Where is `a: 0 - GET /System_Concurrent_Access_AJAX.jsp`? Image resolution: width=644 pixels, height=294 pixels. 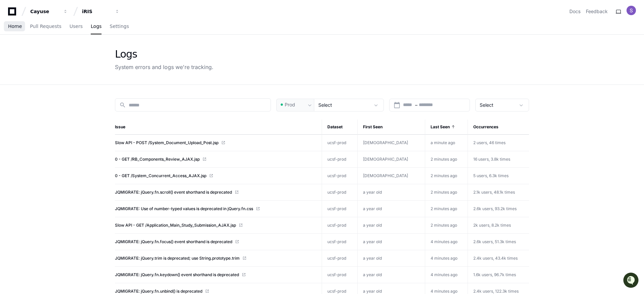
a: 0 - GET /System_Concurrent_Access_AJAX.jsp is located at coordinates (215, 176).